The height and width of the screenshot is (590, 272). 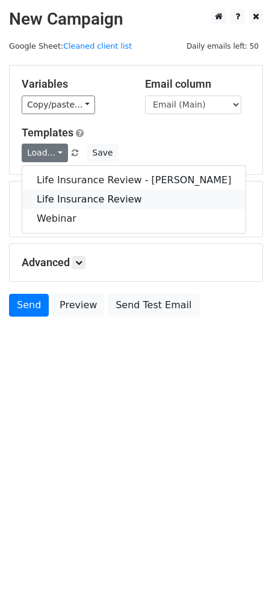 I want to click on a: Cleaned client list, so click(x=97, y=46).